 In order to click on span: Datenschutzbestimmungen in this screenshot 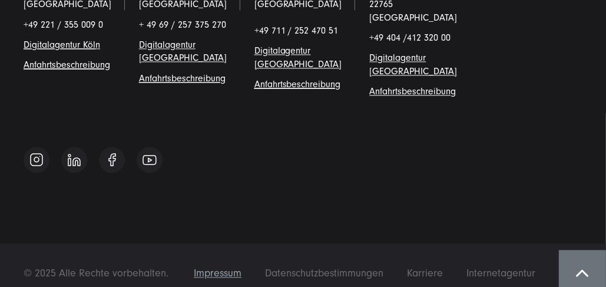, I will do `click(324, 272)`.